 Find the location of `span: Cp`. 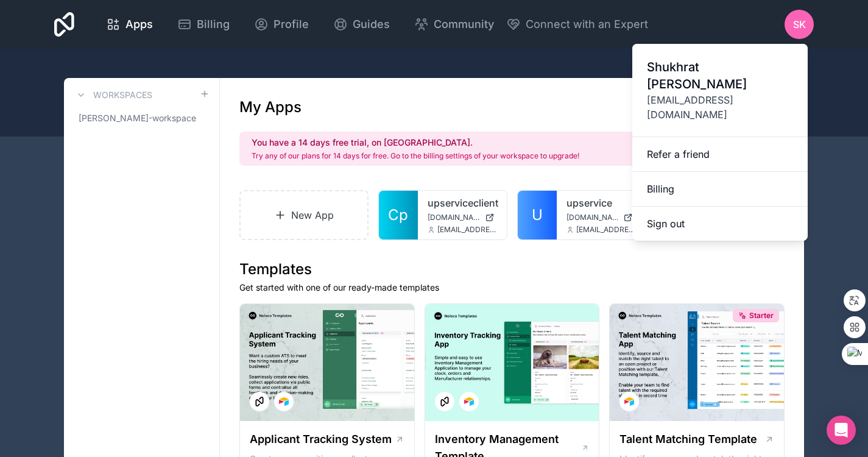

span: Cp is located at coordinates (398, 215).